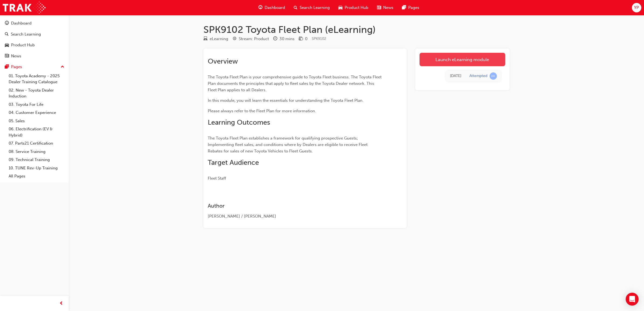  What do you see at coordinates (36, 132) in the screenshot?
I see `a: 06. Electrification (EV & Hybrid)` at bounding box center [36, 132].